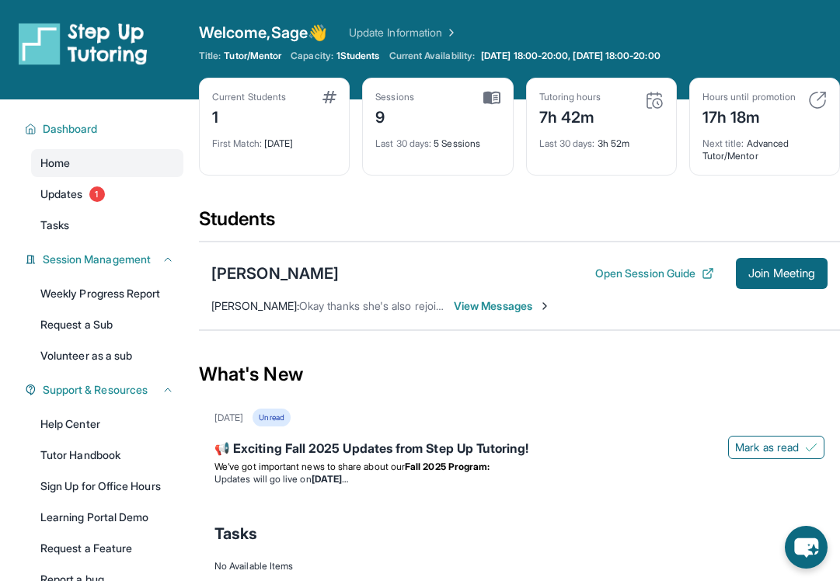 This screenshot has width=840, height=581. Describe the element at coordinates (519, 450) in the screenshot. I see `div: 📢 Exciting Fall 2025 Updates from Step Up Tutoring!` at that location.